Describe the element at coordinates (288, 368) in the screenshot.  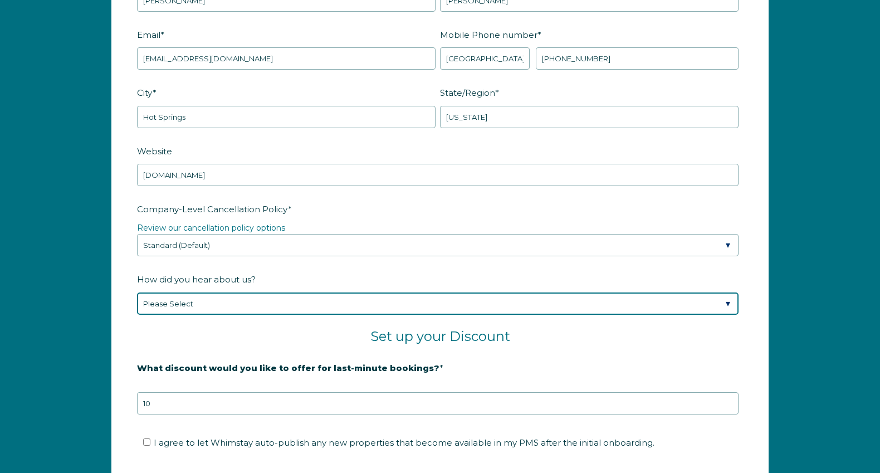
I see `strong: What discount would you like to offer for last-minute bookings?` at that location.